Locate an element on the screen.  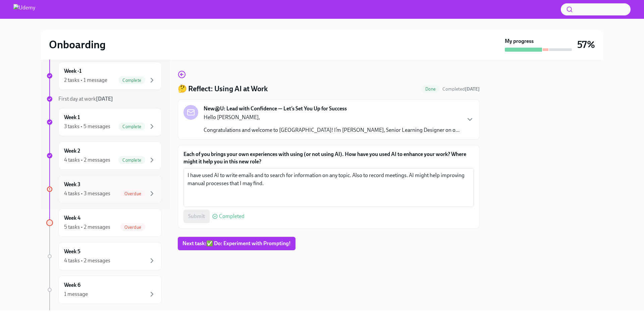
a: Week 24 tasks • 2 messagesComplete is located at coordinates (104, 156).